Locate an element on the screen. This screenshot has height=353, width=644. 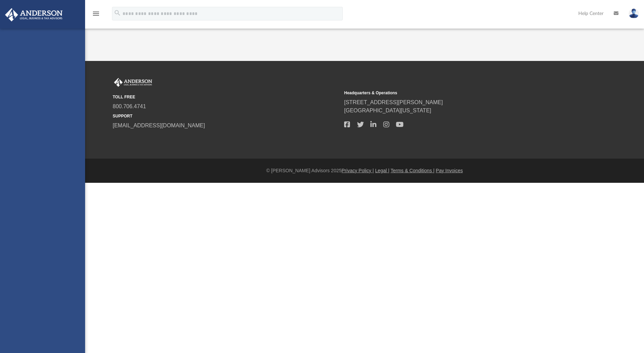
a: 800.706.4741 is located at coordinates (129, 106).